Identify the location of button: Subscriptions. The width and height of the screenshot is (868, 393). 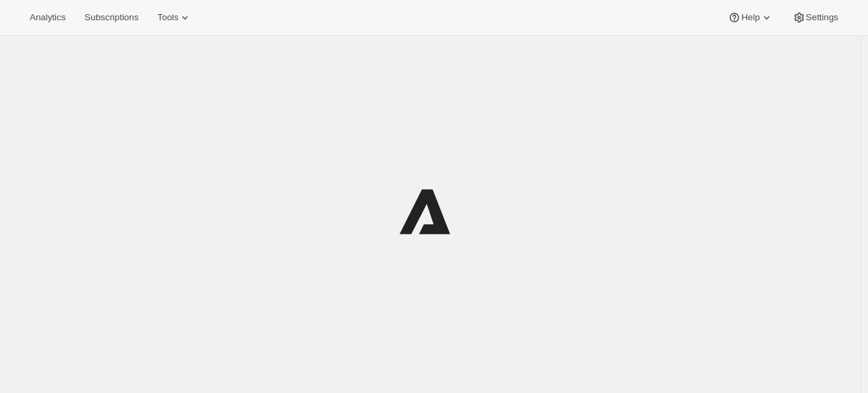
(111, 18).